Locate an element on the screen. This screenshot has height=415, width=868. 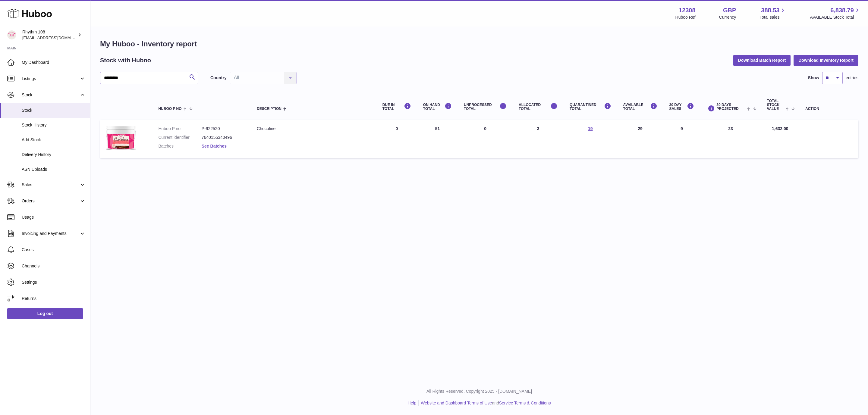
a: Log out is located at coordinates (45, 313).